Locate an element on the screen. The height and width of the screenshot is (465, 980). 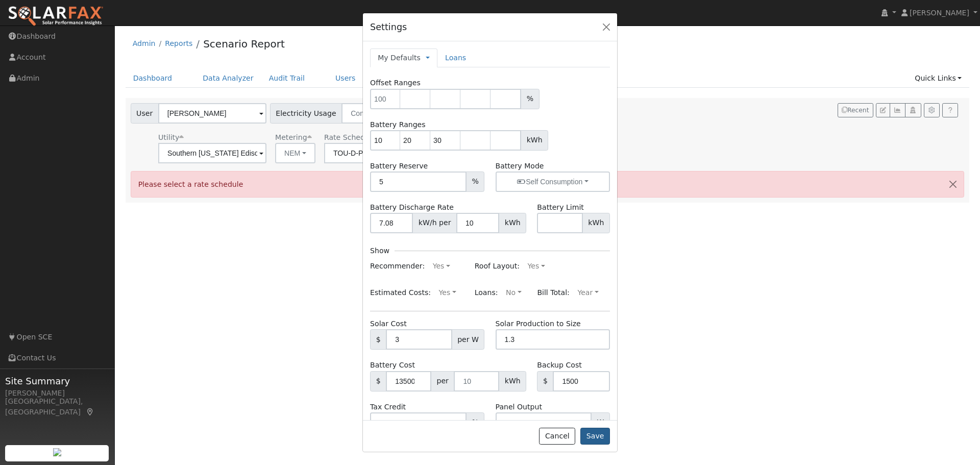
span: per is located at coordinates (442, 381).